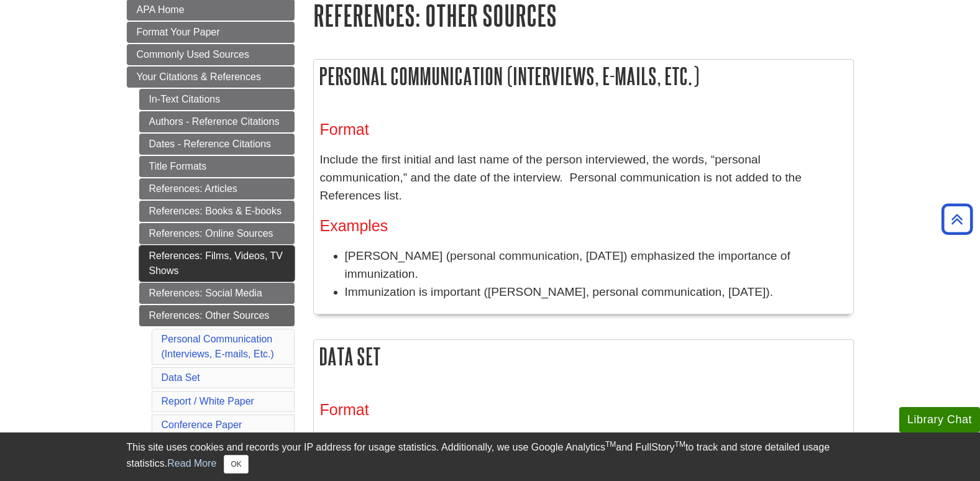 Image resolution: width=980 pixels, height=481 pixels. I want to click on a: Dates - Reference Citations, so click(217, 144).